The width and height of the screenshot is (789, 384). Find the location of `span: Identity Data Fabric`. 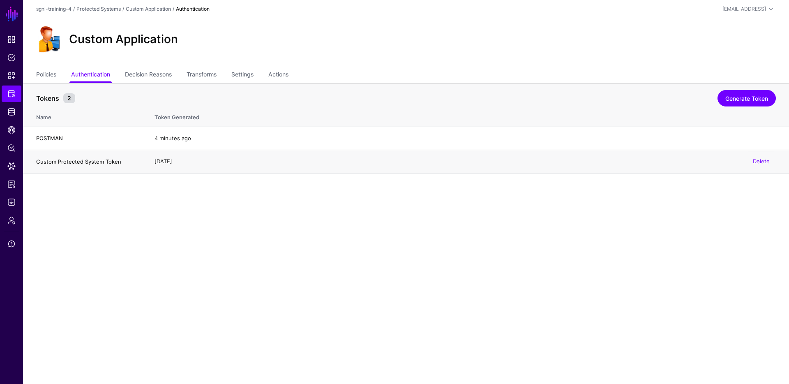

span: Identity Data Fabric is located at coordinates (12, 112).